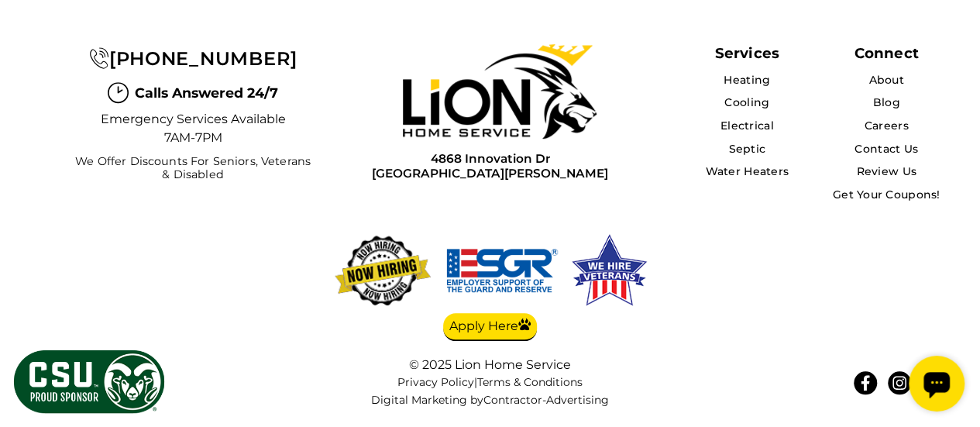 Image resolution: width=980 pixels, height=427 pixels. What do you see at coordinates (886, 195) in the screenshot?
I see `a: Get Your Coupons!` at bounding box center [886, 195].